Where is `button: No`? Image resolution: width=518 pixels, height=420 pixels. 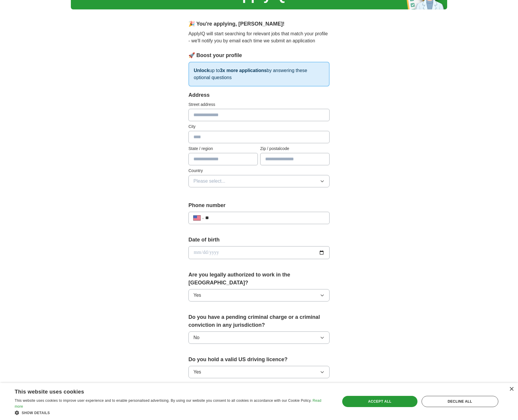 button: No is located at coordinates (259, 338).